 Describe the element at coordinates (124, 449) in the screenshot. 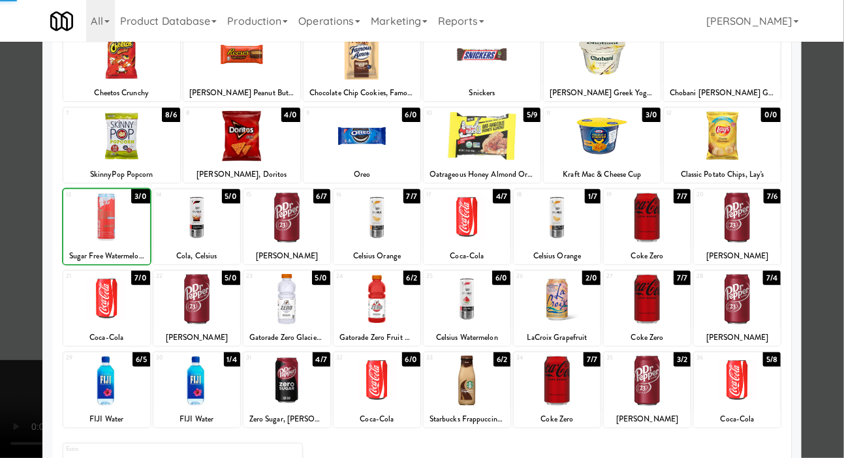

I see `div: Extra` at that location.